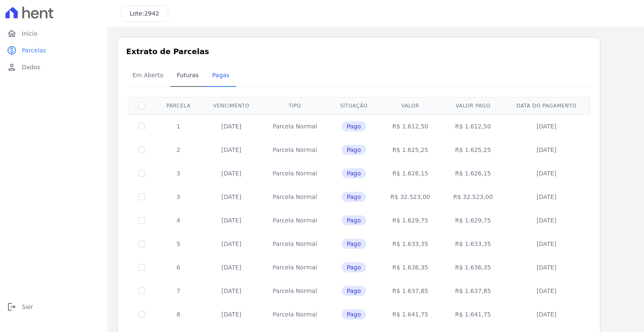 The image size is (644, 332). Describe the element at coordinates (12, 67) in the screenshot. I see `i: person` at that location.